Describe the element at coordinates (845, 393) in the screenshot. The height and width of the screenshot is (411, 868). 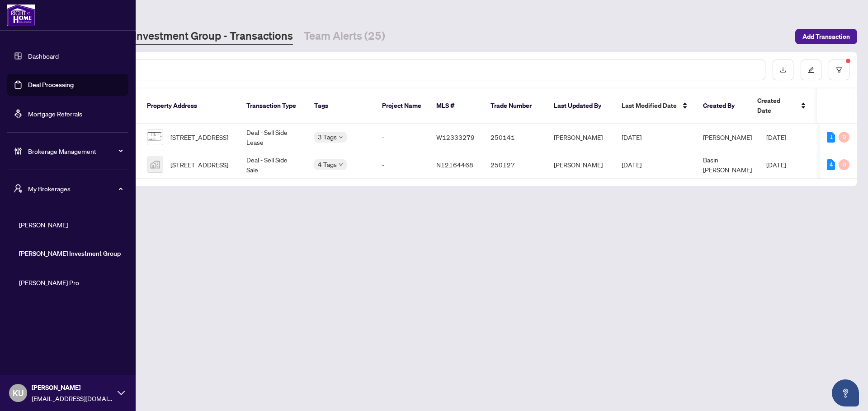
I see `button: Open asap` at that location.